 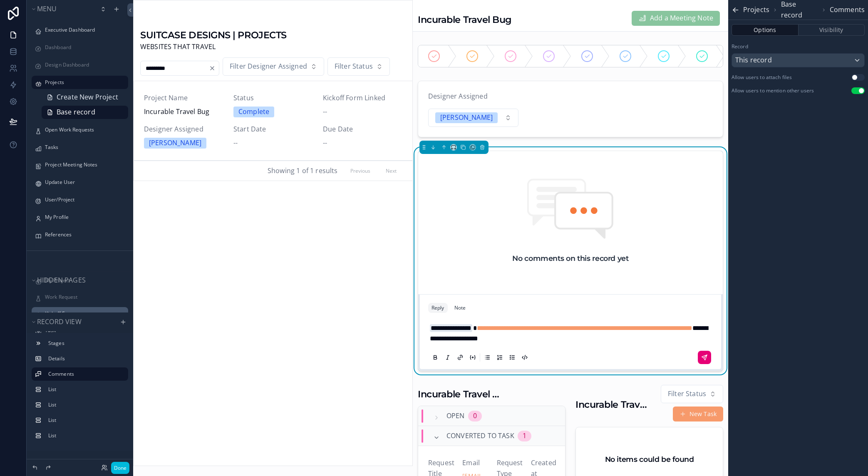 I want to click on label: My Project, so click(x=84, y=280).